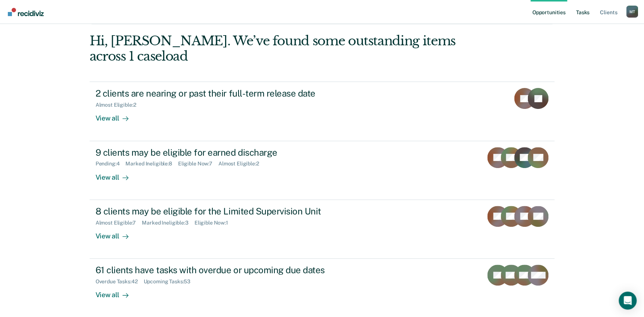  Describe the element at coordinates (227, 211) in the screenshot. I see `div: 8 clients may be eligible for the Limited Supervision Unit` at that location.